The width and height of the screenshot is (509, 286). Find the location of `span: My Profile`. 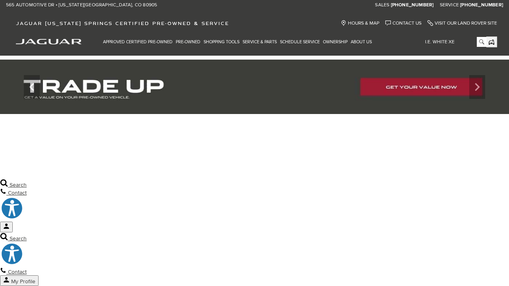

span: My Profile is located at coordinates (23, 281).